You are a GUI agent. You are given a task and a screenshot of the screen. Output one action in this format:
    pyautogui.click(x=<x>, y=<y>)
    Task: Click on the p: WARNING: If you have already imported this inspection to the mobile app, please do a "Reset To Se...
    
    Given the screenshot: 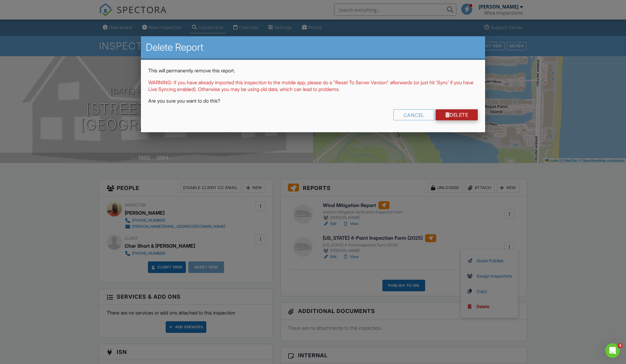 What is the action you would take?
    pyautogui.click(x=313, y=86)
    